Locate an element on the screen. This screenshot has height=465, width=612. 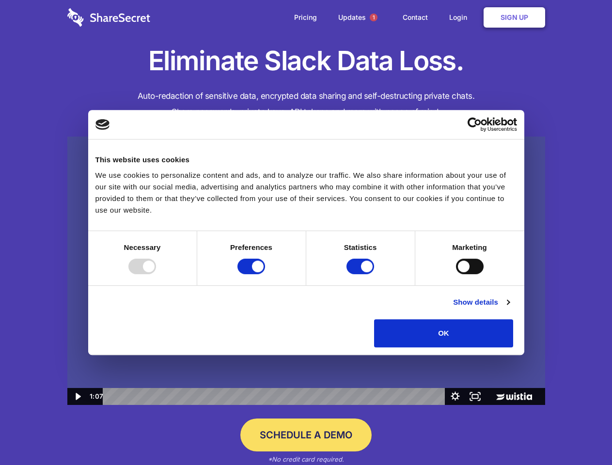
a: Usercentrics Cookiebot - opens in a new window is located at coordinates (474, 124).